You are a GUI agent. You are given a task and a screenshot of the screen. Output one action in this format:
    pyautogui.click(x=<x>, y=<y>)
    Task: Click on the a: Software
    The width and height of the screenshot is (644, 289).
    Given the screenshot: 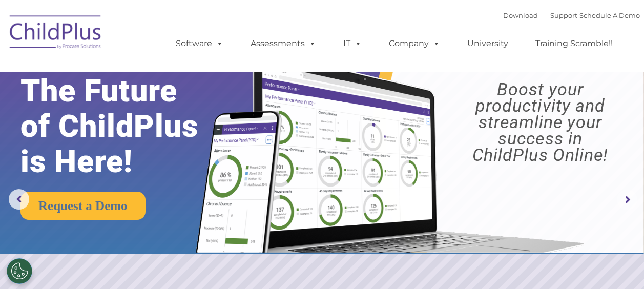 What is the action you would take?
    pyautogui.click(x=199, y=44)
    